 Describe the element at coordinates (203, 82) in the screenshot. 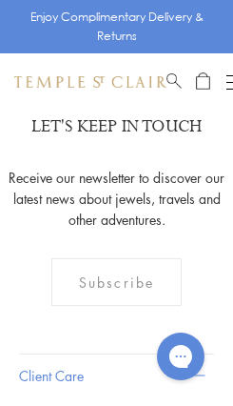

I see `a: Open Shopping Bag` at that location.